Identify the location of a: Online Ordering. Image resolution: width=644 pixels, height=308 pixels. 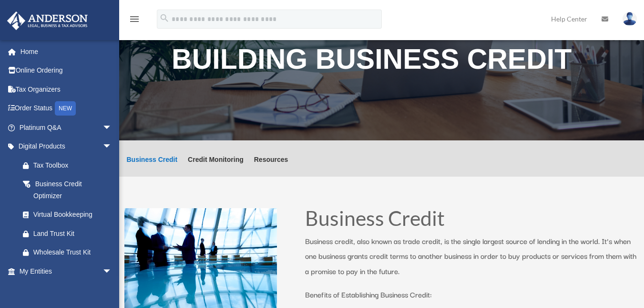
(67, 70).